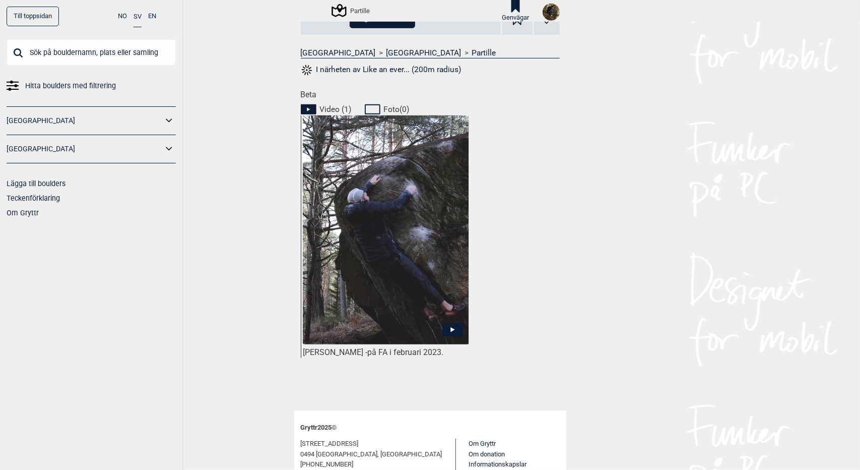 The image size is (860, 470). What do you see at coordinates (91, 52) in the screenshot?
I see `input: Sök på bouldernamn, plats eller samling` at bounding box center [91, 52].